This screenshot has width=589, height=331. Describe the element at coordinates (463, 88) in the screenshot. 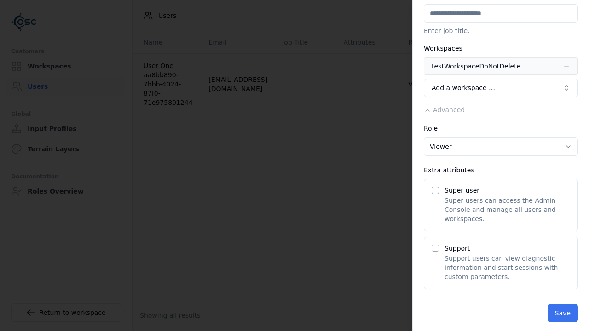

I see `span: Add a workspace …` at that location.